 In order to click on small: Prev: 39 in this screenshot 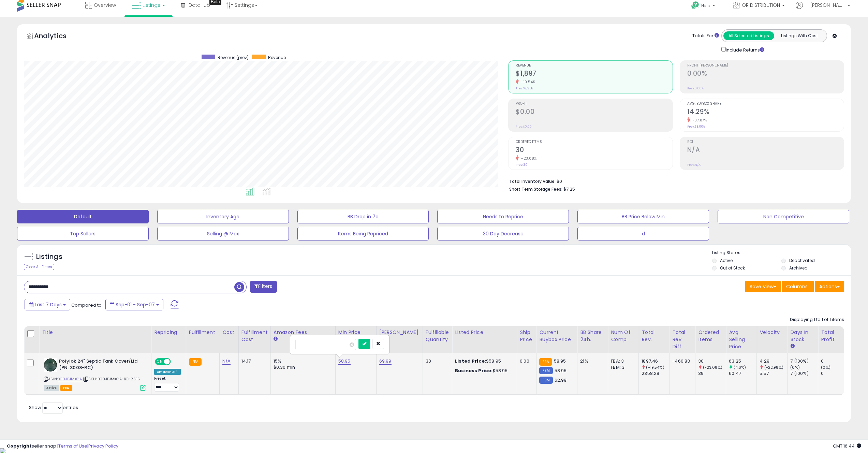, I will do `click(522, 165)`.